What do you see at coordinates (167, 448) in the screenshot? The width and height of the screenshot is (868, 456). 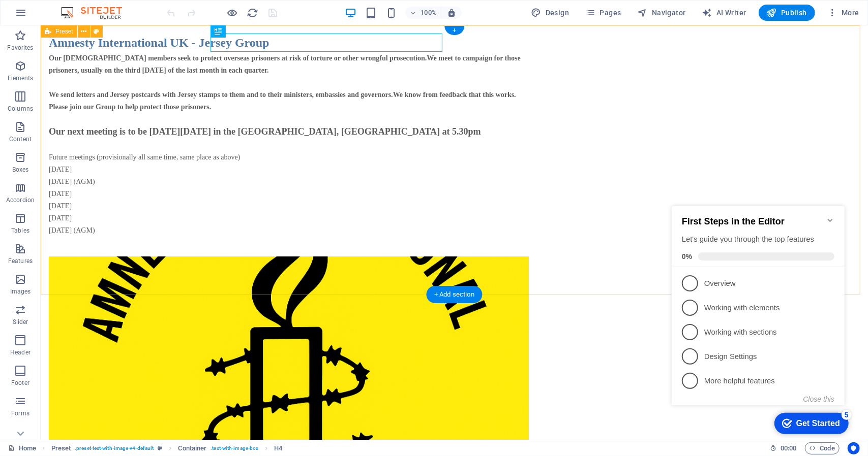 I see `nav: breadcrumb` at bounding box center [167, 448].